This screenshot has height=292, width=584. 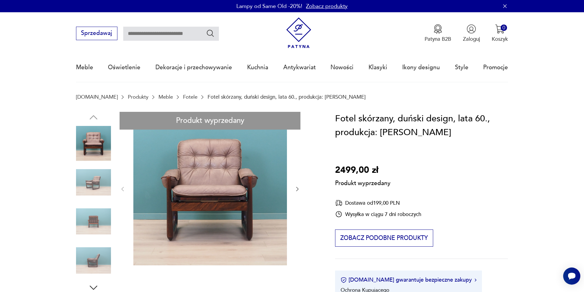 I want to click on a: Promocje, so click(x=495, y=67).